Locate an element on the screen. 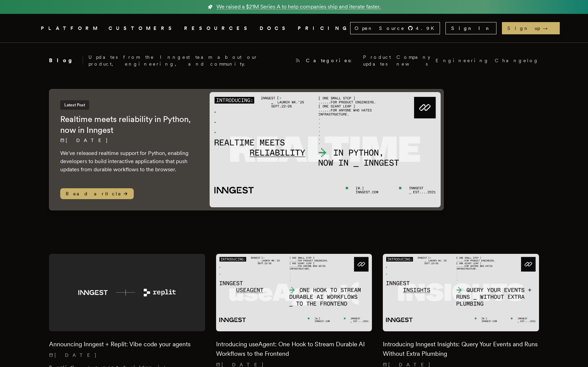  img: Featured image for Introducing Inngest Insights: Query Your Events and Runs Without Extra Plumbin... is located at coordinates (461, 293).